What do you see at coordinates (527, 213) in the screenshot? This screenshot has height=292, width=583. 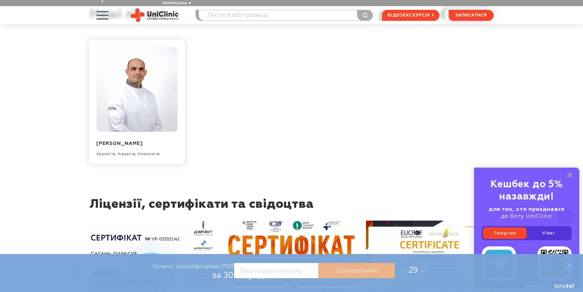 I see `div: до боту UniClinic` at bounding box center [527, 213].